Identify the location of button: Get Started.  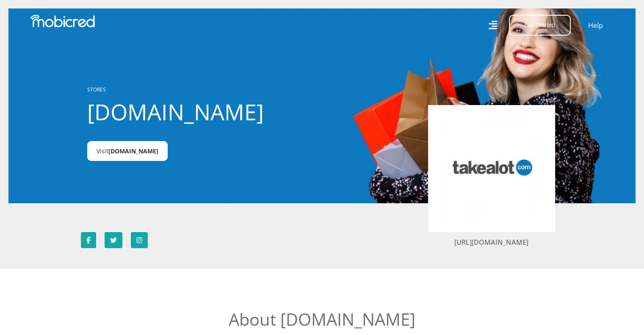
(540, 25).